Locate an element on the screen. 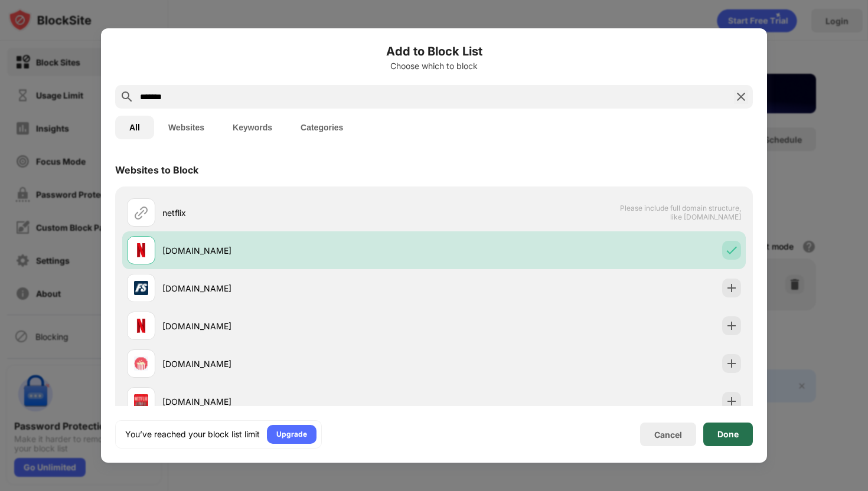  button: Keywords is located at coordinates (252, 127).